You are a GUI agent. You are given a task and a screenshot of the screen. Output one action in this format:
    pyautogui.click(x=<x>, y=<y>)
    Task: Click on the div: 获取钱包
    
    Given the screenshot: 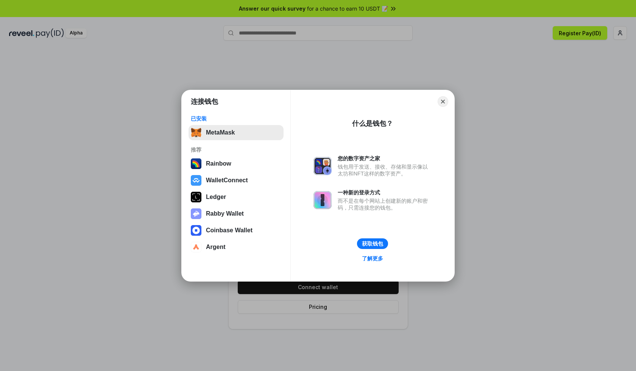 What is the action you would take?
    pyautogui.click(x=373, y=244)
    